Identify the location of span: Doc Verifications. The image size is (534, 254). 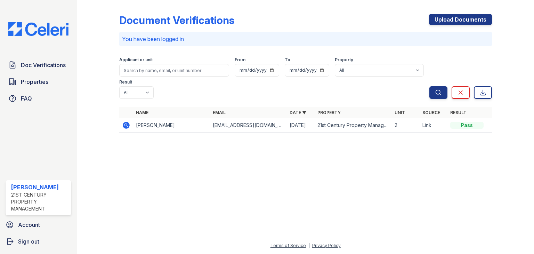
(43, 65).